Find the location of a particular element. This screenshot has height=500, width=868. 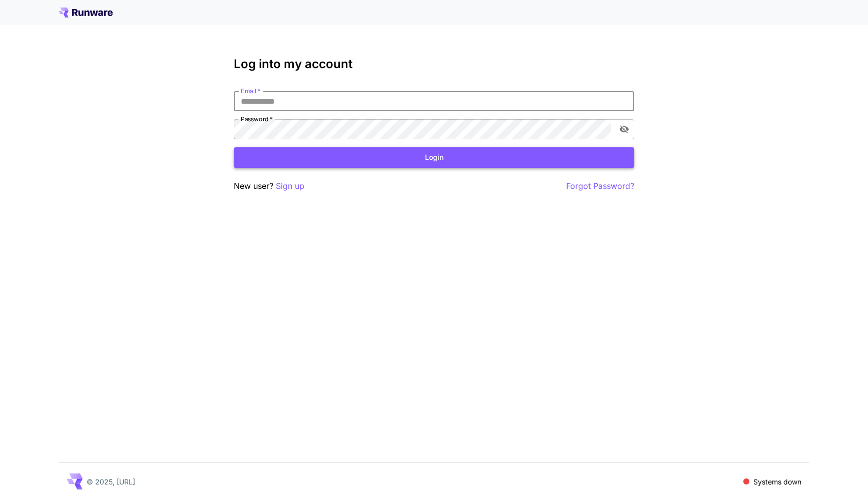

label: Password is located at coordinates (256, 119).